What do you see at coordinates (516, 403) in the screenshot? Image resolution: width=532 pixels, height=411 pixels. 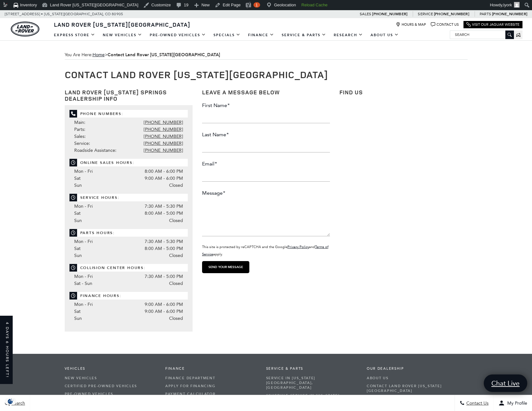 I see `span: My Profile` at bounding box center [516, 403].